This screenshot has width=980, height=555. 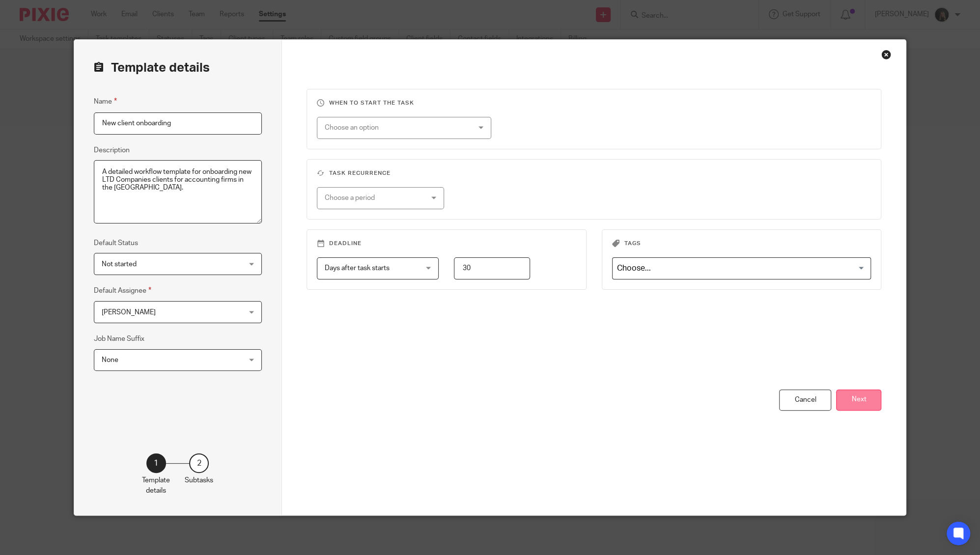 I want to click on label: Job Name Suffix, so click(x=119, y=339).